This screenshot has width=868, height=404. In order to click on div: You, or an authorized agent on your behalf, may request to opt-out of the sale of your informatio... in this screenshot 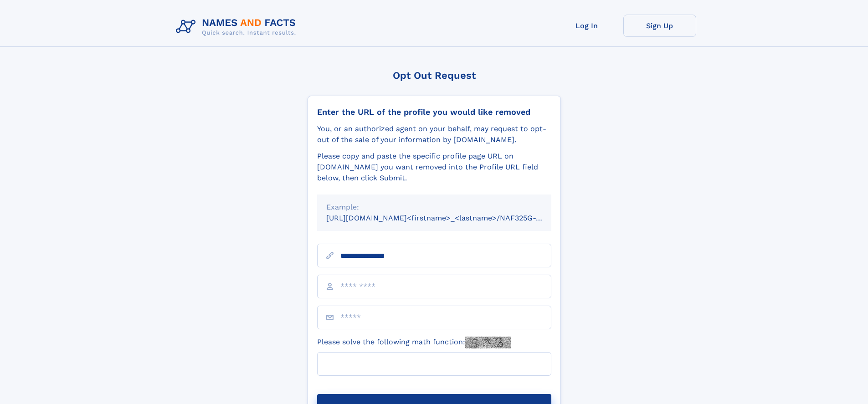, I will do `click(434, 134)`.